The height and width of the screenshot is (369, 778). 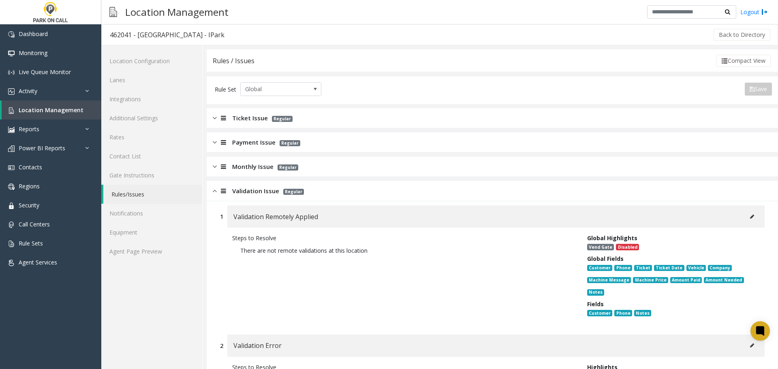 I want to click on button: Compact View, so click(x=743, y=61).